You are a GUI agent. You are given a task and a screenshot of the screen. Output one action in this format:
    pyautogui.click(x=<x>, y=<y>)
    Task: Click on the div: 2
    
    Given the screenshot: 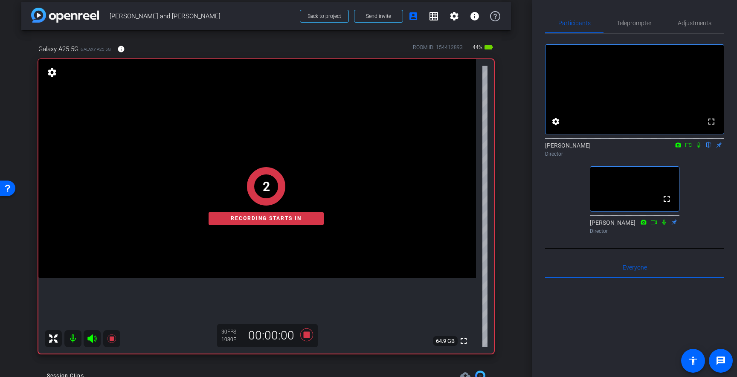 What is the action you would take?
    pyautogui.click(x=266, y=186)
    